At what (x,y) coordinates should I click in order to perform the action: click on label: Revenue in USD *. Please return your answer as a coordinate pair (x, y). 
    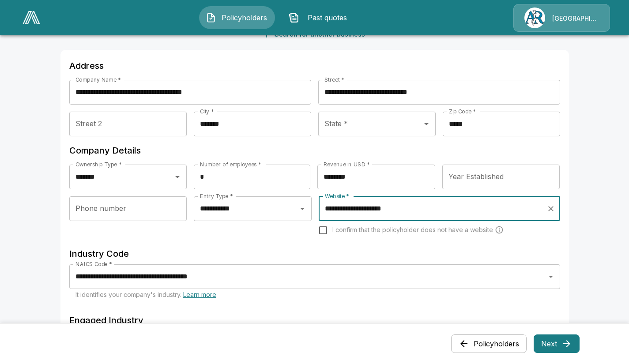
    Looking at the image, I should click on (347, 164).